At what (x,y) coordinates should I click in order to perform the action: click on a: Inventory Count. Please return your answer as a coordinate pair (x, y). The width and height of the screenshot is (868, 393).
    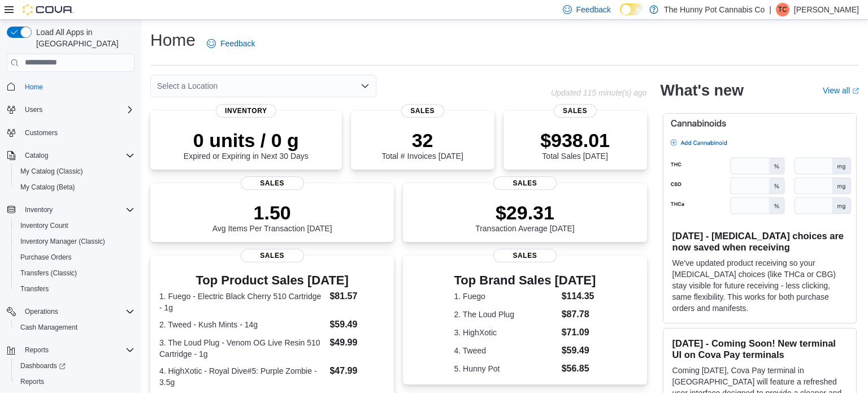
    Looking at the image, I should click on (44, 225).